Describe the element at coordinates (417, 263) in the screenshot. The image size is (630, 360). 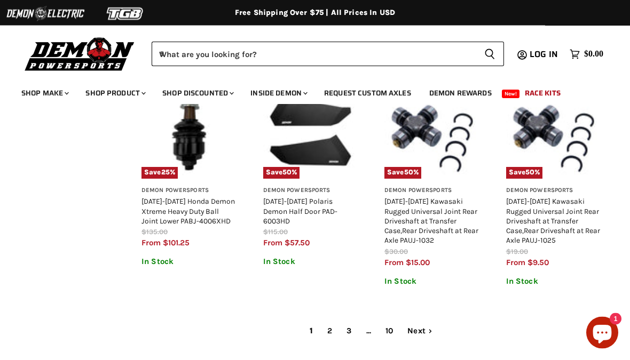
I see `span: $15.00` at that location.